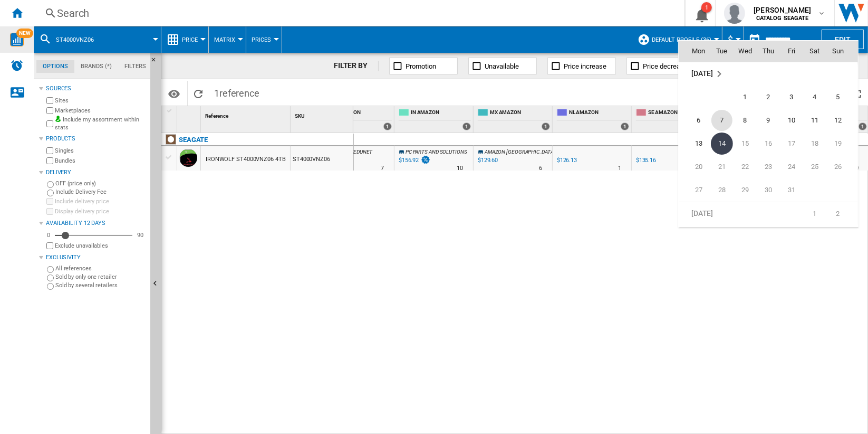  I want to click on span: 6, so click(699, 120).